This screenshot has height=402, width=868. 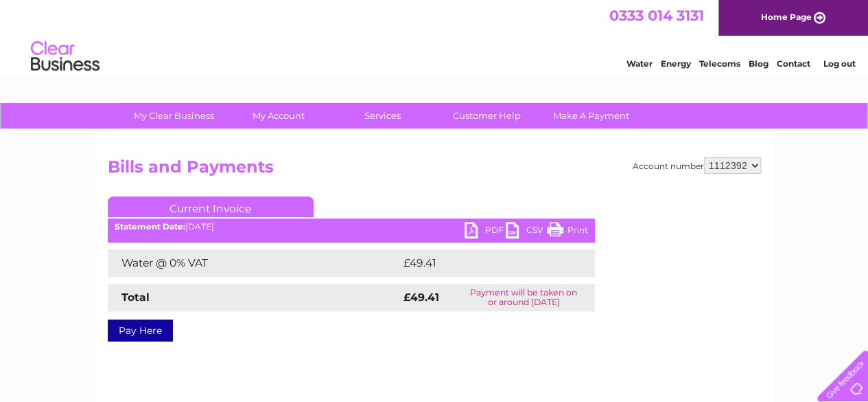 I want to click on span: 0333 014 3131, so click(x=657, y=15).